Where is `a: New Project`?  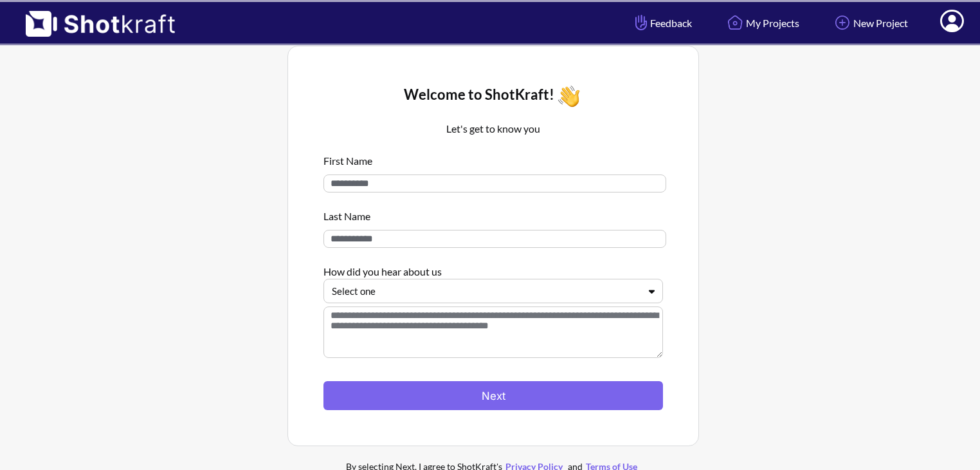 a: New Project is located at coordinates (870, 22).